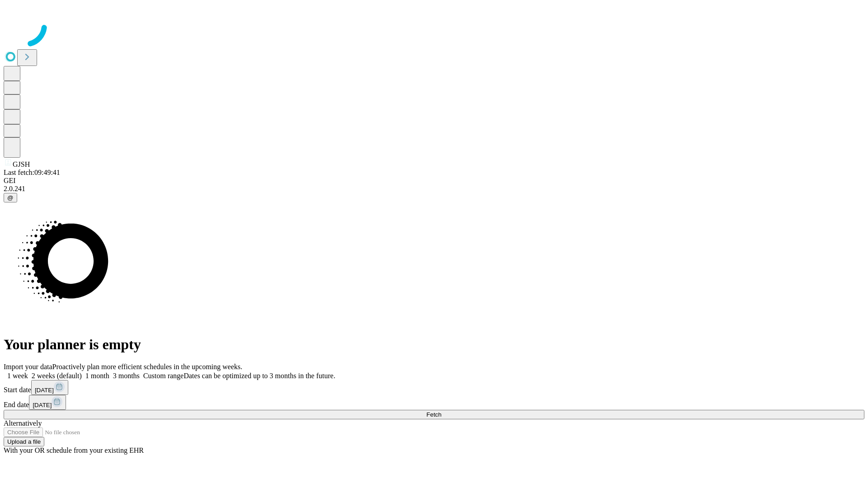  Describe the element at coordinates (57, 375) in the screenshot. I see `span: 2 weeks (default)` at that location.